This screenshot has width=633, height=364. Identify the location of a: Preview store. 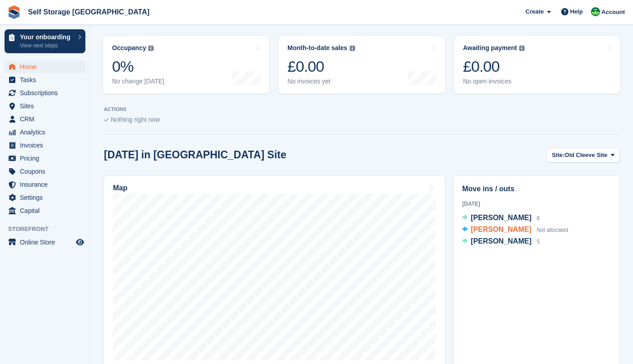
(80, 243).